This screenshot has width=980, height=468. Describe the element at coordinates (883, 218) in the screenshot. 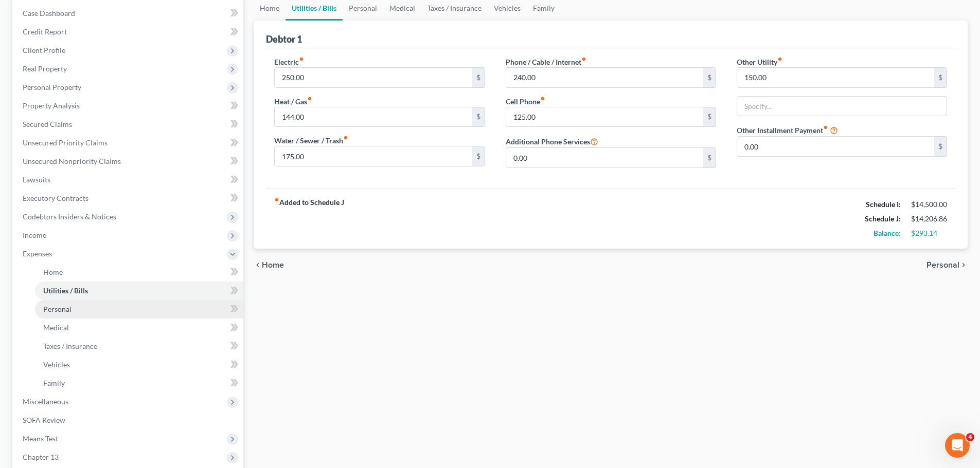

I see `strong: Schedule J:` at that location.